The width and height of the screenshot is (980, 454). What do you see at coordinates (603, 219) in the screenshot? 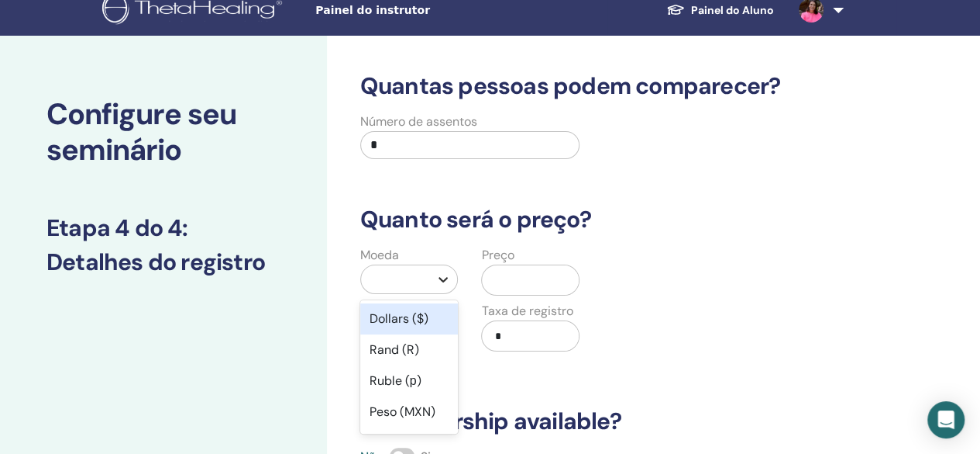
I see `h3: Quanto será o preço?` at bounding box center [603, 219].